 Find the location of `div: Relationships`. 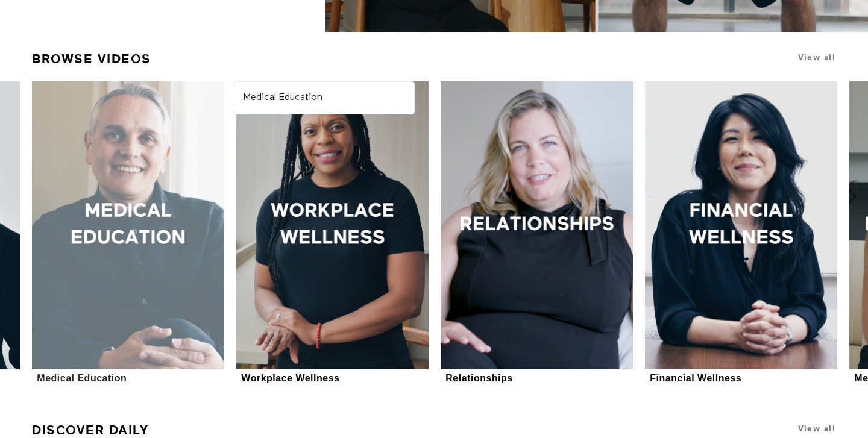

div: Relationships is located at coordinates (479, 378).